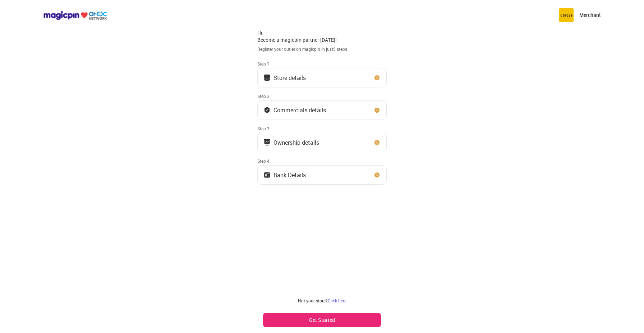 Image resolution: width=644 pixels, height=333 pixels. I want to click on img: ondc-logo-new-small.8a59708e.svg, so click(75, 15).